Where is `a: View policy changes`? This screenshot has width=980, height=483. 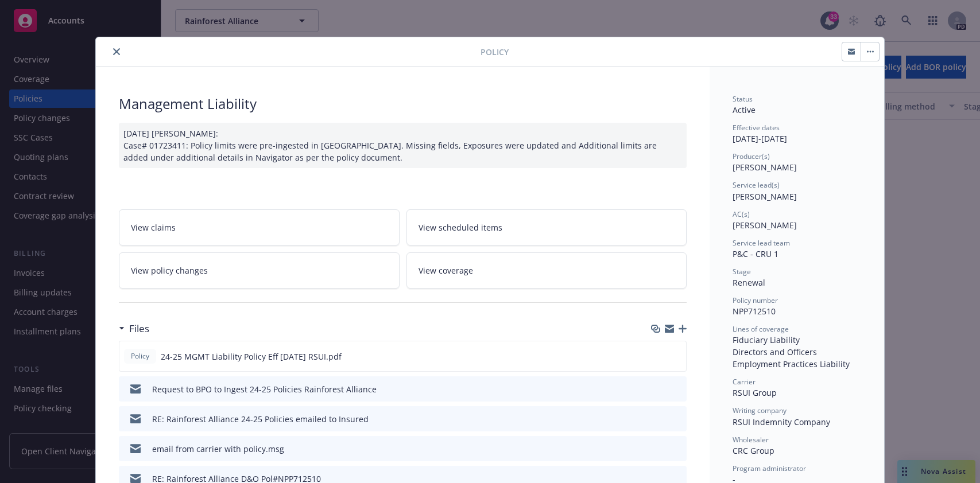 a: View policy changes is located at coordinates (259, 270).